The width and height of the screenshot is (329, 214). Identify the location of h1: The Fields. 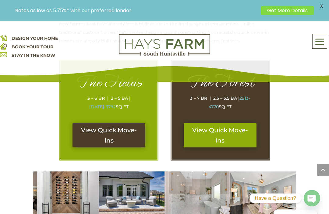
(109, 83).